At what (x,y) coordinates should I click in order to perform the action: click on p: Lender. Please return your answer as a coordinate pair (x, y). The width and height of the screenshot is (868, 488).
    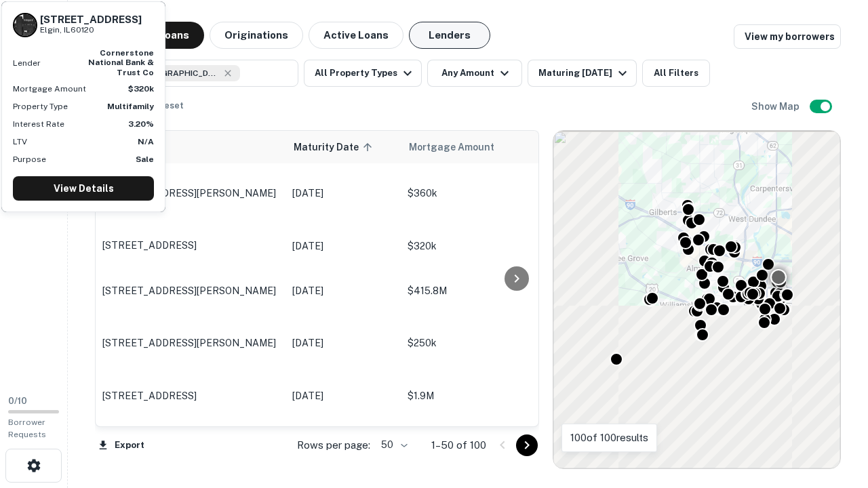
    Looking at the image, I should click on (27, 63).